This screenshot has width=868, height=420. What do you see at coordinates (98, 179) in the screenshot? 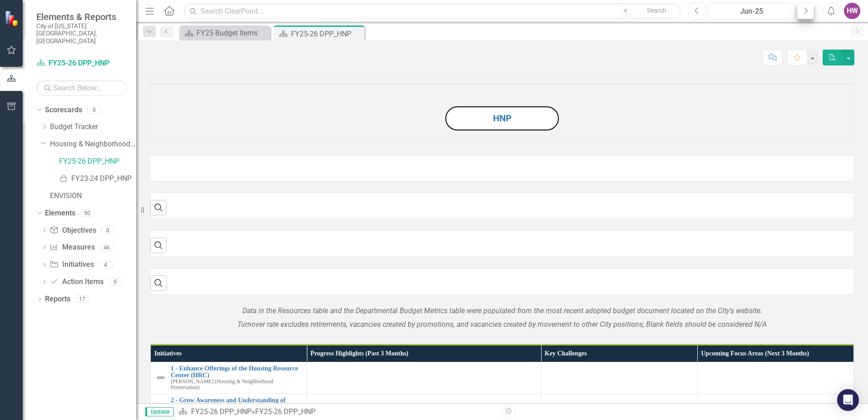
I see `a: FY23-24 DPP_HNP` at bounding box center [98, 179].